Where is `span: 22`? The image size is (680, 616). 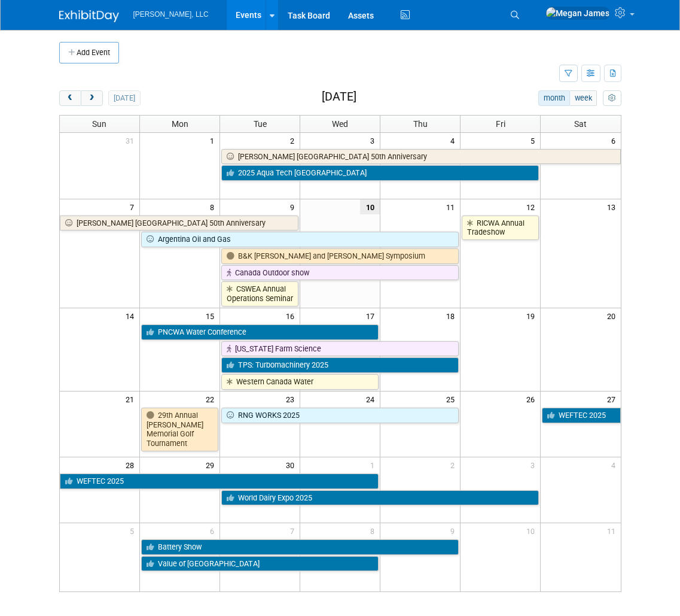 span: 22 is located at coordinates (212, 399).